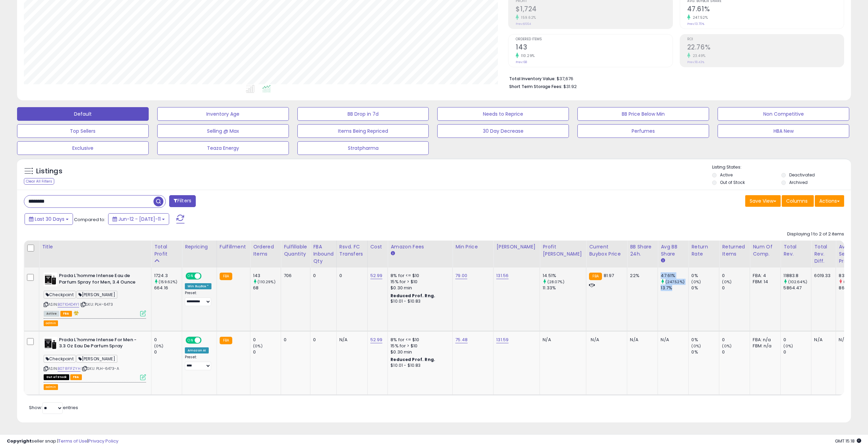 The width and height of the screenshot is (868, 448). Describe the element at coordinates (206, 340) in the screenshot. I see `span: OFF` at that location.